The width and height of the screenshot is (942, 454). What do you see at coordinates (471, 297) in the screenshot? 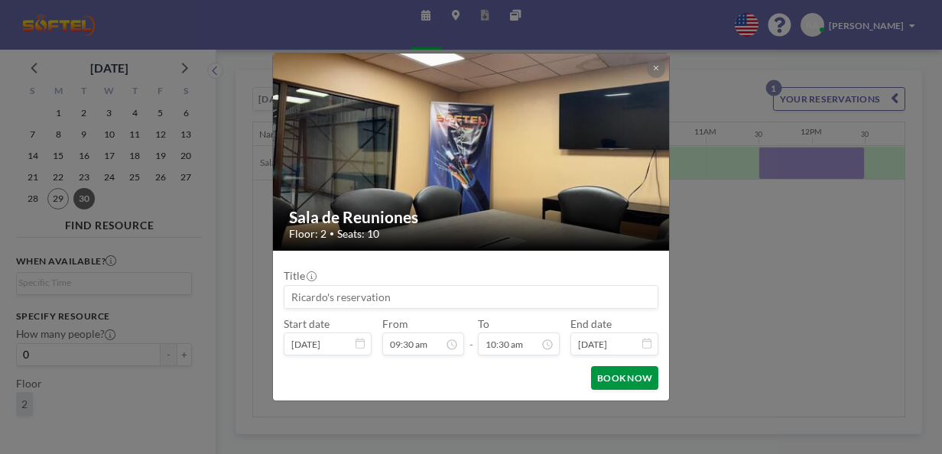
I see `input: Ricardo's reservation` at bounding box center [471, 297].